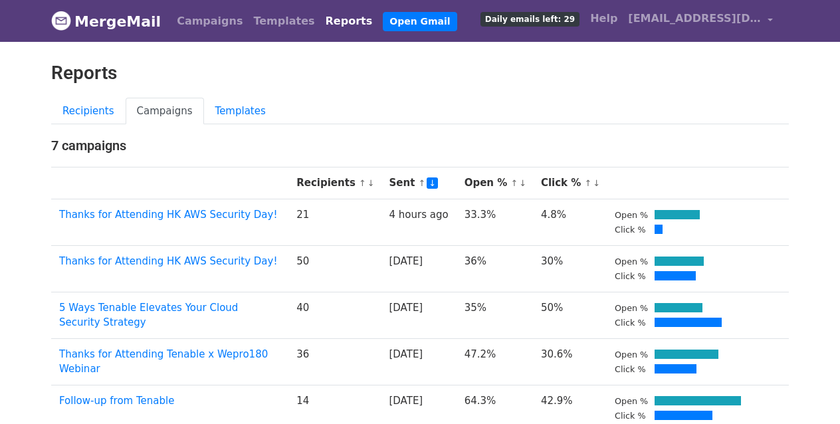  What do you see at coordinates (495, 362) in the screenshot?
I see `td: 47.2%` at bounding box center [495, 362].